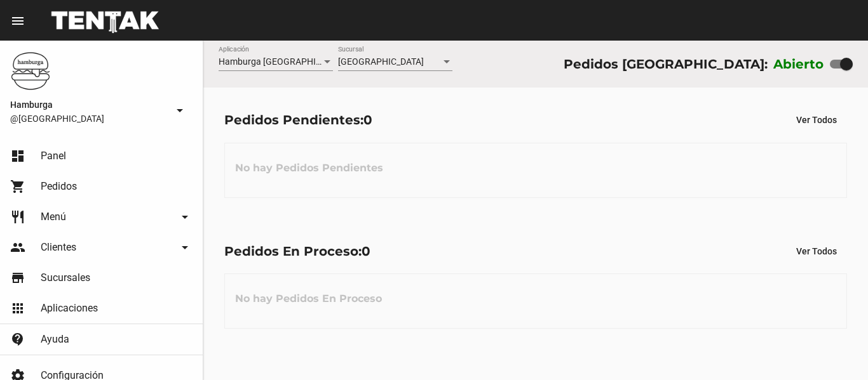  Describe the element at coordinates (18, 187) in the screenshot. I see `mat-icon: shopping_cart` at that location.